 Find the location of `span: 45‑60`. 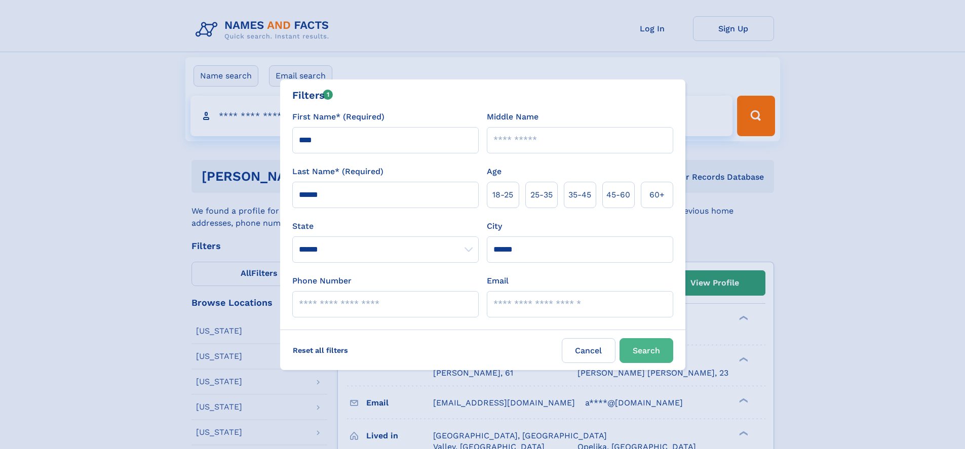

span: 45‑60 is located at coordinates (618, 195).